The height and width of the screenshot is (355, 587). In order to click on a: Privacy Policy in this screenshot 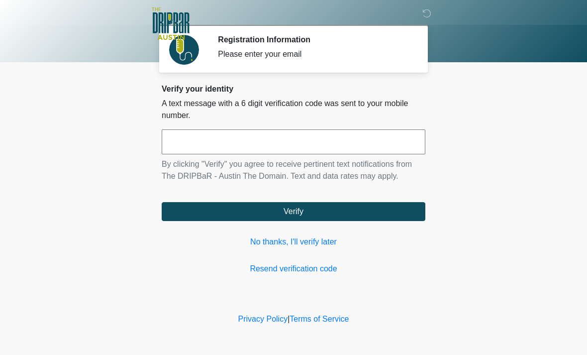, I will do `click(263, 318)`.